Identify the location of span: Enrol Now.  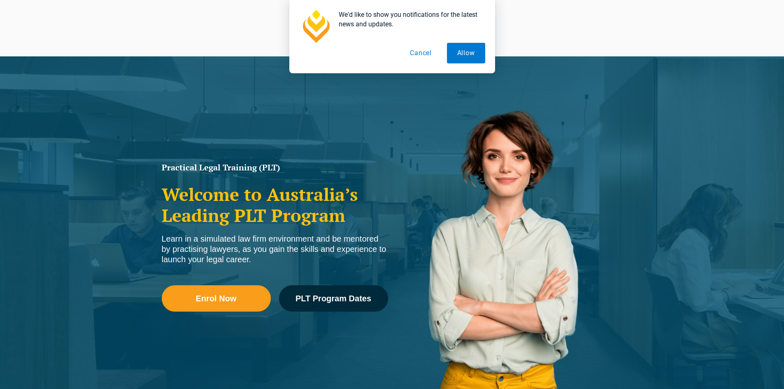
(216, 298).